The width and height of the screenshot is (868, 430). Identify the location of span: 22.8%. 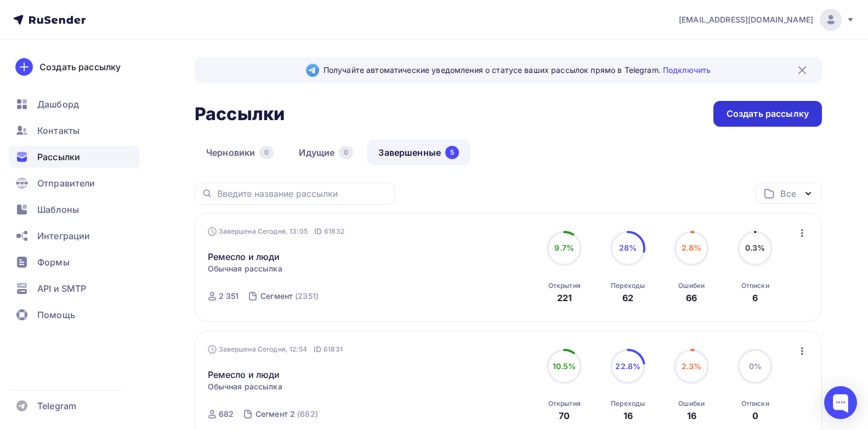
(628, 366).